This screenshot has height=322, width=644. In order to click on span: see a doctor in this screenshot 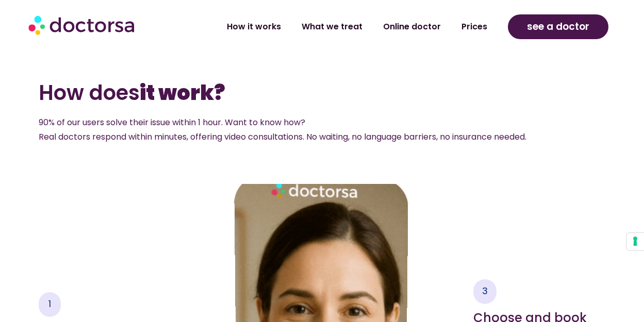, I will do `click(557, 27)`.